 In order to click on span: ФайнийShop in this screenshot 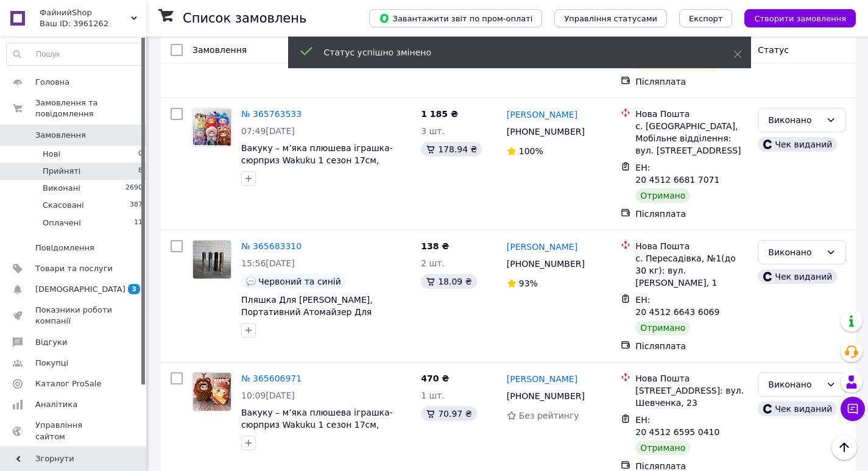, I will do `click(85, 13)`.